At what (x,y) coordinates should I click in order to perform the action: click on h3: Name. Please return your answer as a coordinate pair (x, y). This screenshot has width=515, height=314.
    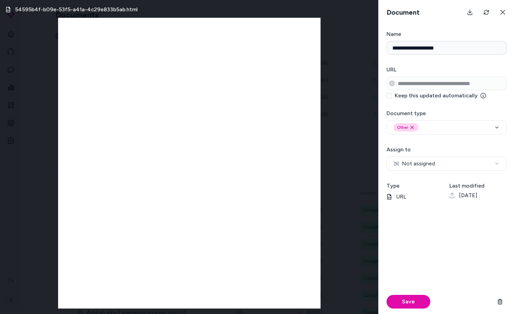
    Looking at the image, I should click on (447, 34).